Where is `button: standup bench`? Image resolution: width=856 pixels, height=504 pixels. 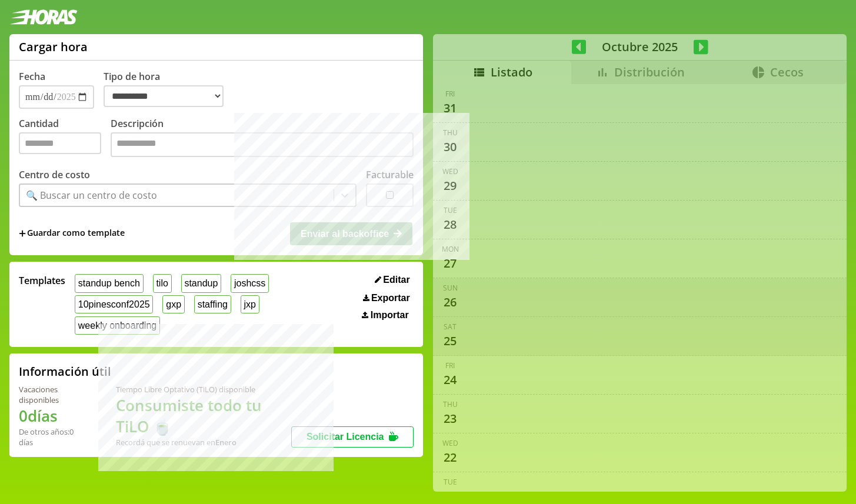
button: standup bench is located at coordinates (109, 283).